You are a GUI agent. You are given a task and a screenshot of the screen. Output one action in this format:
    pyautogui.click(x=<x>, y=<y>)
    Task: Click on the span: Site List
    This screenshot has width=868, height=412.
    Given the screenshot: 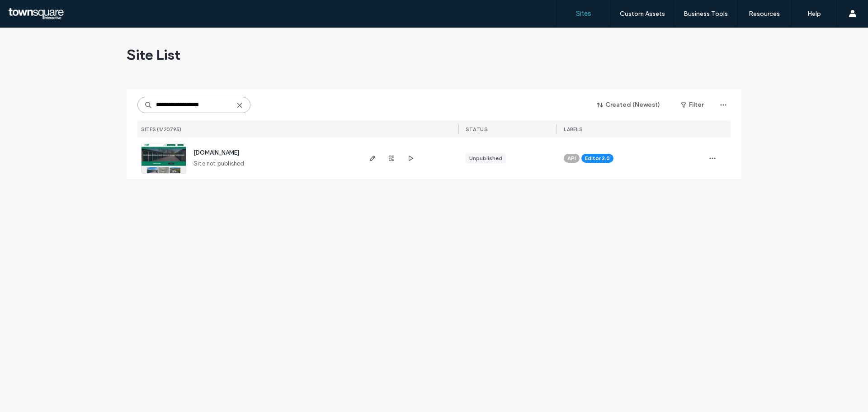 What is the action you would take?
    pyautogui.click(x=153, y=55)
    